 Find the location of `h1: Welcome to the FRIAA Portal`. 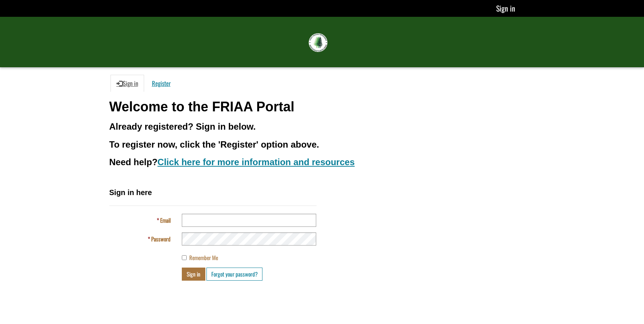

h1: Welcome to the FRIAA Portal is located at coordinates (322, 107).